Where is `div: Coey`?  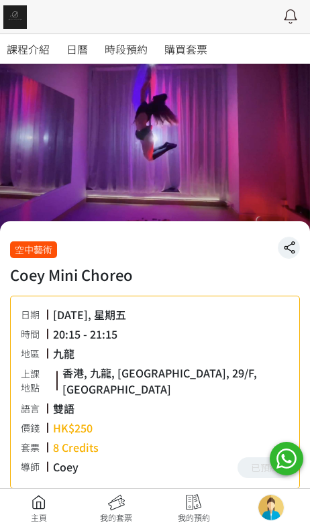 div: Coey is located at coordinates (66, 467).